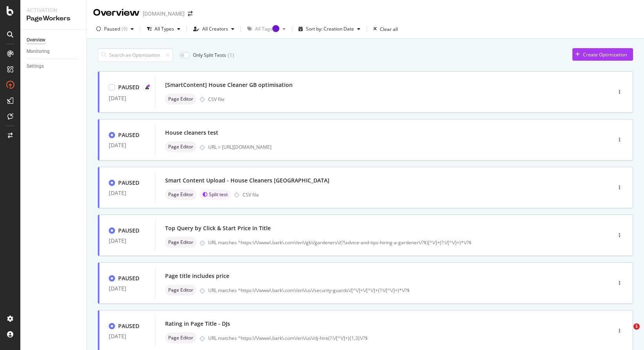 The image size is (644, 350). What do you see at coordinates (54, 40) in the screenshot?
I see `a: Overview` at bounding box center [54, 40].